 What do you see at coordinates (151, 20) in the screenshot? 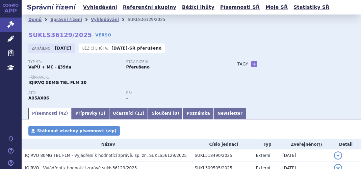
I see `li: SUKLS36129/2025` at bounding box center [151, 20].